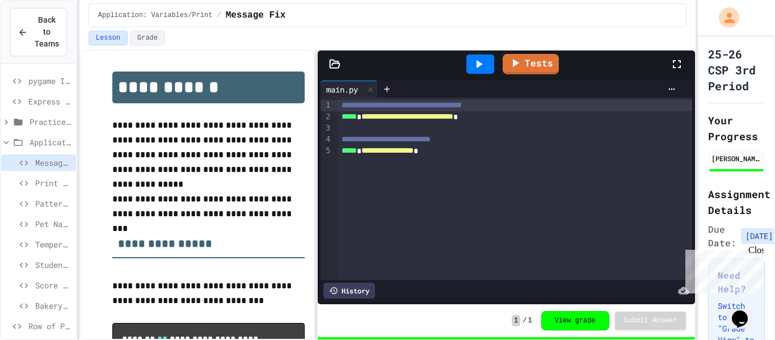 The width and height of the screenshot is (775, 340). I want to click on span: Print Statement Repair, so click(53, 183).